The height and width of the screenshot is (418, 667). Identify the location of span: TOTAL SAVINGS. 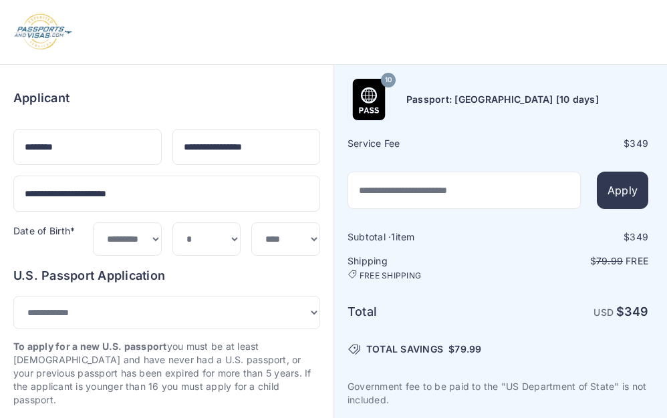
(404, 350).